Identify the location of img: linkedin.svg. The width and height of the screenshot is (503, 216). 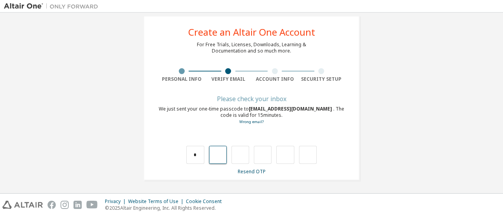
(77, 205).